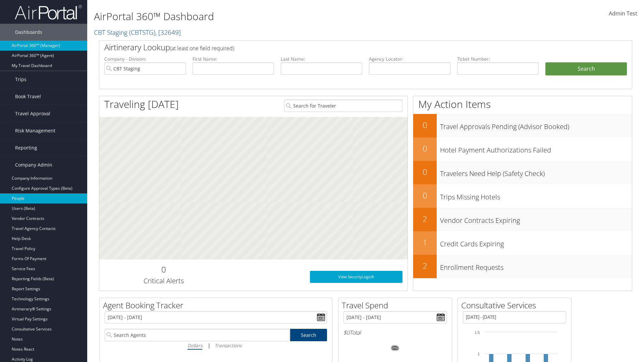 This screenshot has height=362, width=644. What do you see at coordinates (523, 220) in the screenshot?
I see `a: 2Vendor Contracts Expiring` at bounding box center [523, 220].